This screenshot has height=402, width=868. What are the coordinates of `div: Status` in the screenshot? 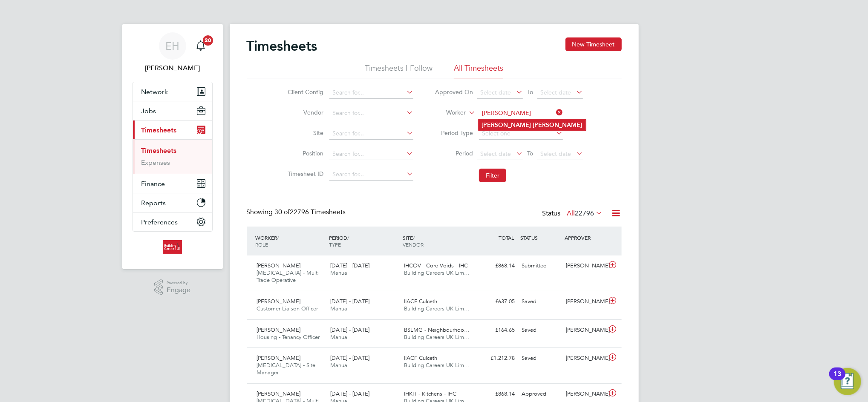 It's located at (574, 214).